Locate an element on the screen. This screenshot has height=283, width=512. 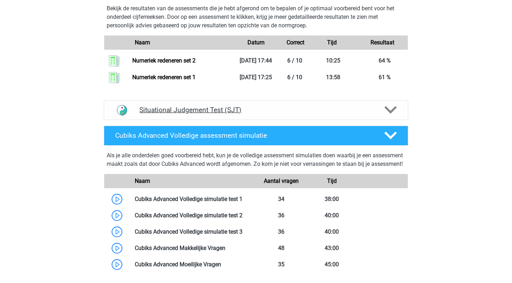
div: Cubiks Advanced Makkelijke Vragen is located at coordinates (193, 248).